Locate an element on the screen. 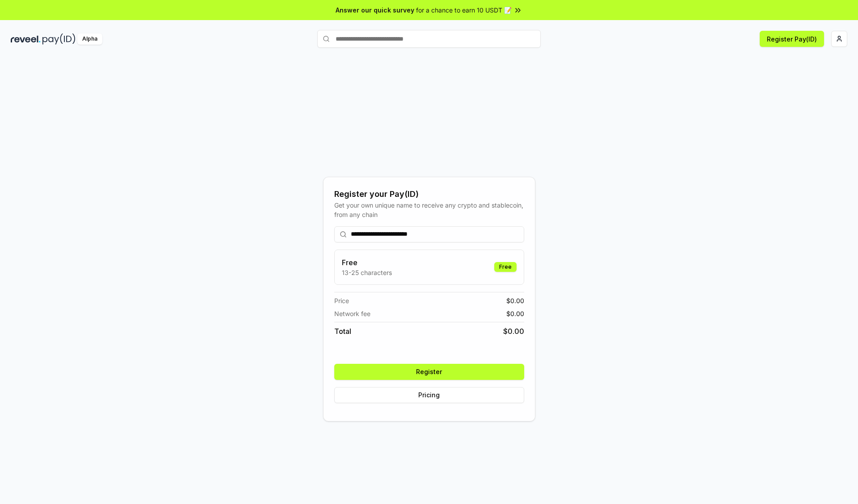 The width and height of the screenshot is (858, 504). button: Pricing is located at coordinates (429, 395).